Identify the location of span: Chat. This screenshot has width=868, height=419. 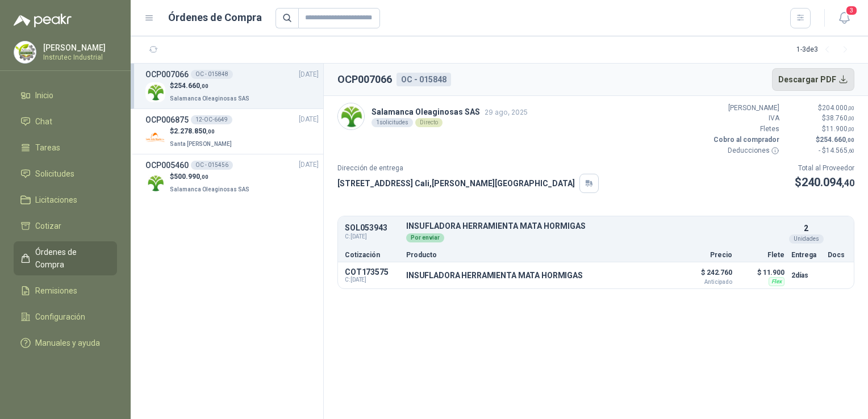
(44, 122).